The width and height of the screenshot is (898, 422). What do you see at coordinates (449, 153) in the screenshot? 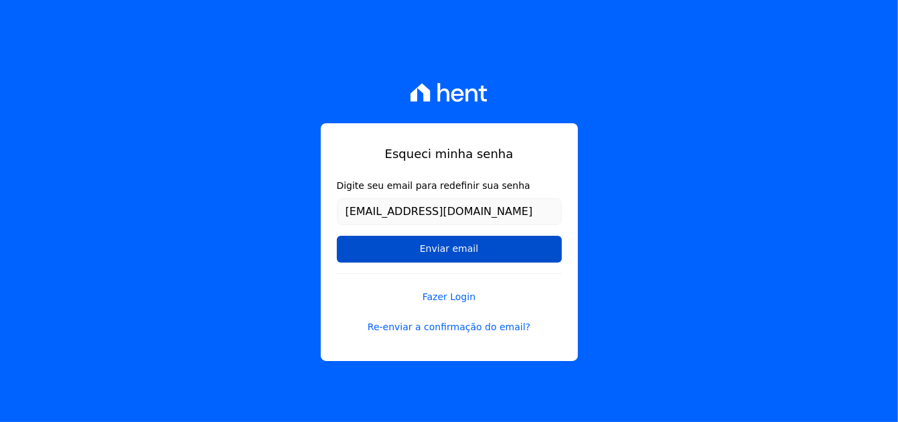
I see `h1: Esqueci minha senha` at bounding box center [449, 153].